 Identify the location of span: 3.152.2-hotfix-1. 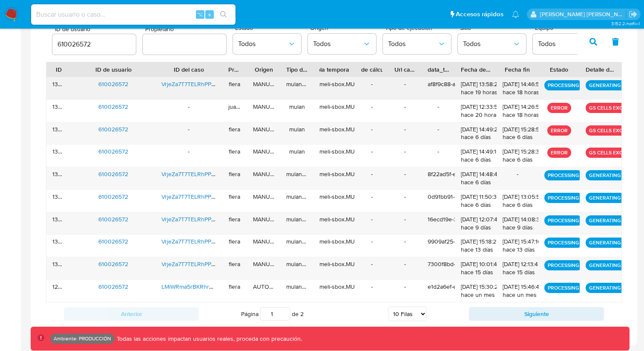
(625, 23).